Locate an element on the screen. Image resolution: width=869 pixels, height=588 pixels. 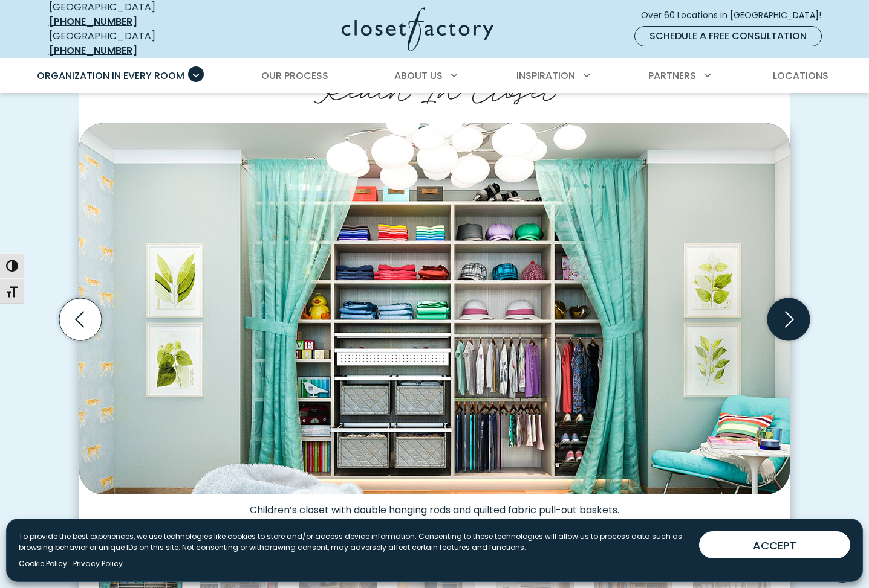
a: Schedule a Free Consultation is located at coordinates (728, 36).